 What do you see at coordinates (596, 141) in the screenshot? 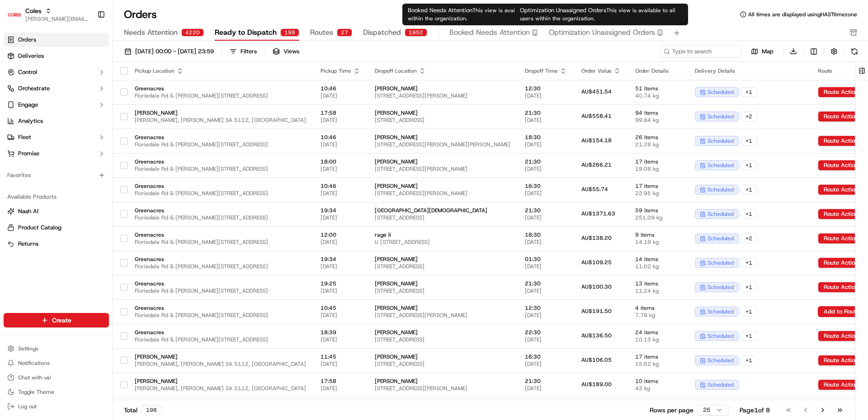
I see `span: AU$154.18` at bounding box center [596, 141].